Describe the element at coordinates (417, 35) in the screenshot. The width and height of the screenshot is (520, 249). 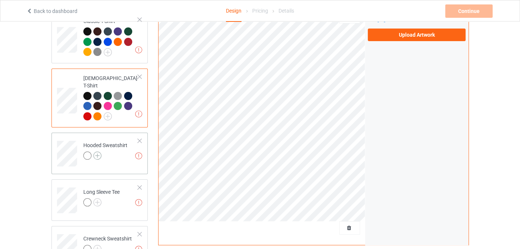
I see `label: Upload Artwork` at that location.